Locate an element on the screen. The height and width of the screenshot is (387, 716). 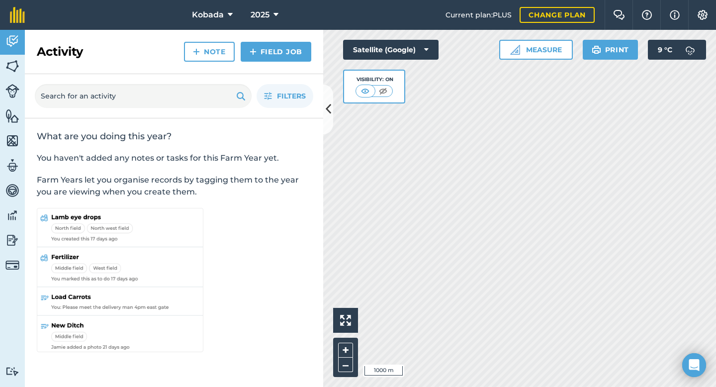
span: 2025 is located at coordinates (260, 15).